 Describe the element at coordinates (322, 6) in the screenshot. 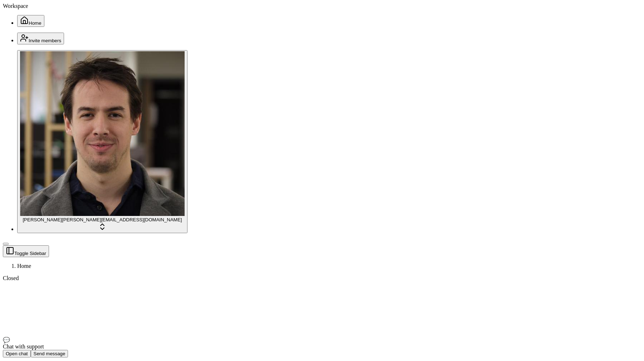

I see `div: Workspace` at that location.